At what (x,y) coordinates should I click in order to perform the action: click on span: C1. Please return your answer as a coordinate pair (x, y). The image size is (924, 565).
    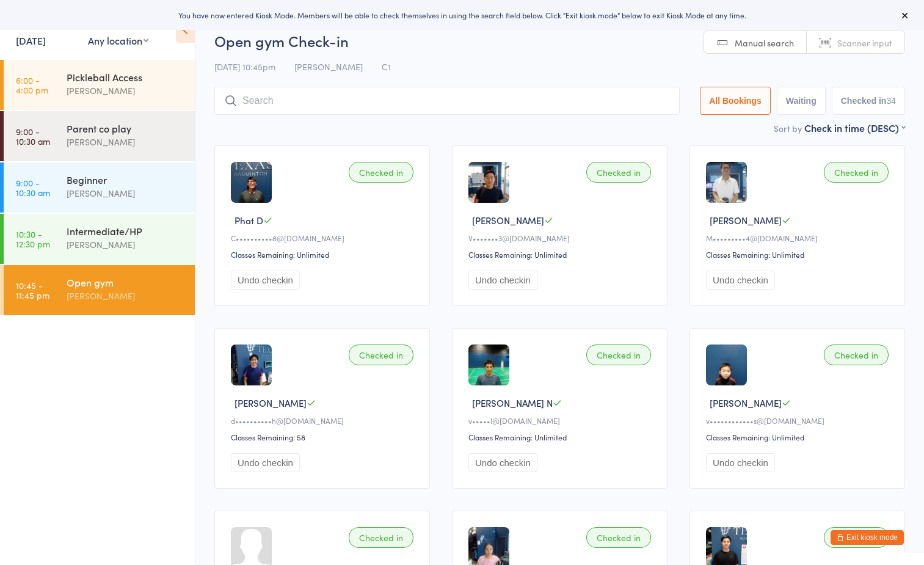
    Looking at the image, I should click on (386, 67).